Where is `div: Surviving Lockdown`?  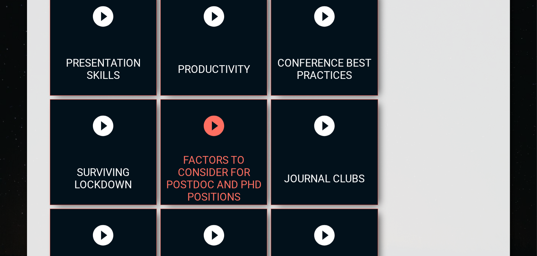
div: Surviving Lockdown is located at coordinates (103, 179).